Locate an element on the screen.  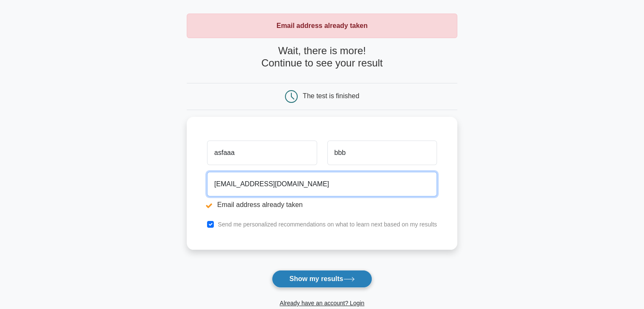
strong: Email address already taken is located at coordinates (322, 26).